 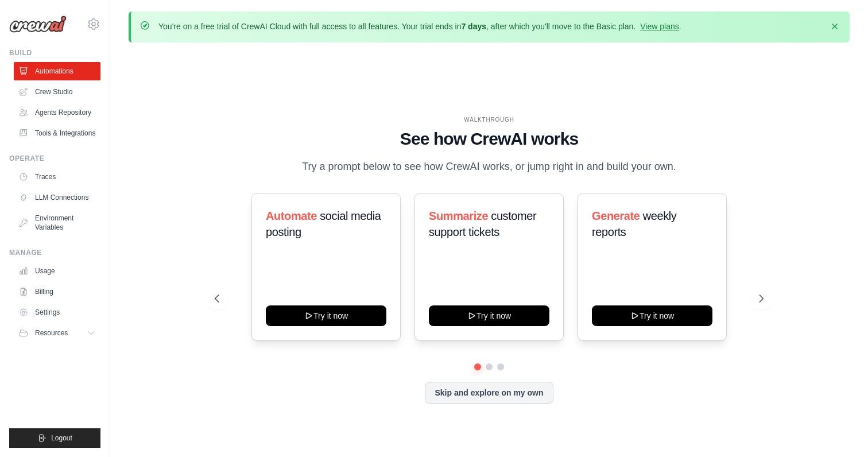 What do you see at coordinates (57, 222) in the screenshot?
I see `a: Environment Variables` at bounding box center [57, 222].